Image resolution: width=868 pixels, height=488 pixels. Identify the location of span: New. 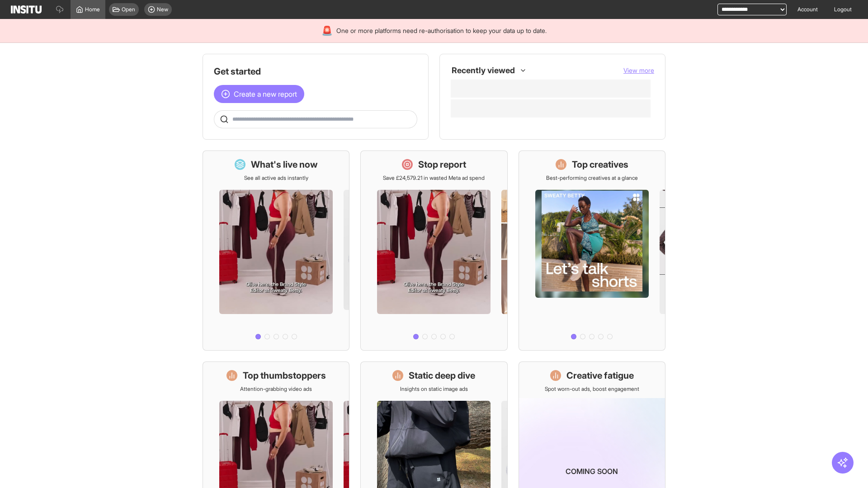
(162, 10).